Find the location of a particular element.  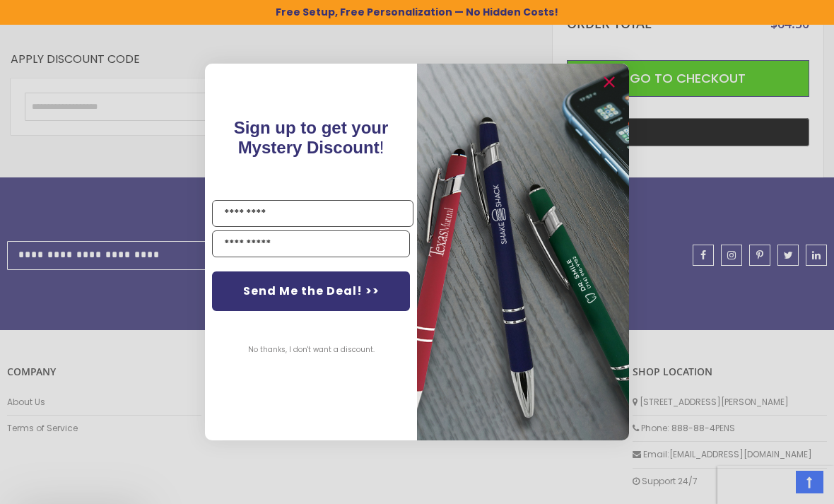

input: YOUR EMAIL is located at coordinates (311, 244).